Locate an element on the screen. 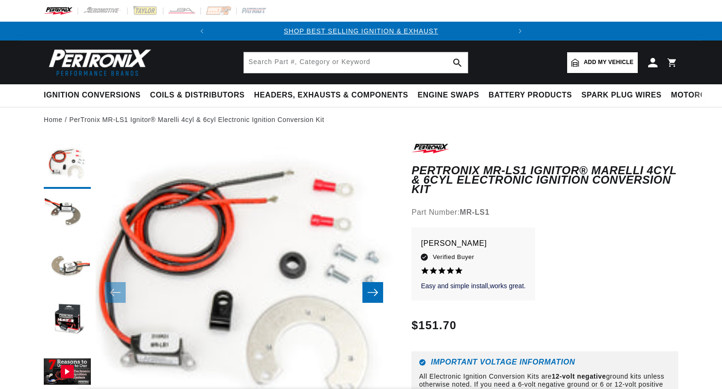  slideshow-component: Translation missing: en.sections.announcements.announcement_bar is located at coordinates (361, 31).